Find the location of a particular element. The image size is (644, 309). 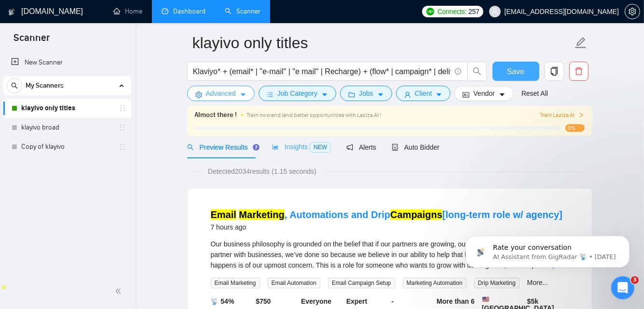

span: robot is located at coordinates (395, 148).